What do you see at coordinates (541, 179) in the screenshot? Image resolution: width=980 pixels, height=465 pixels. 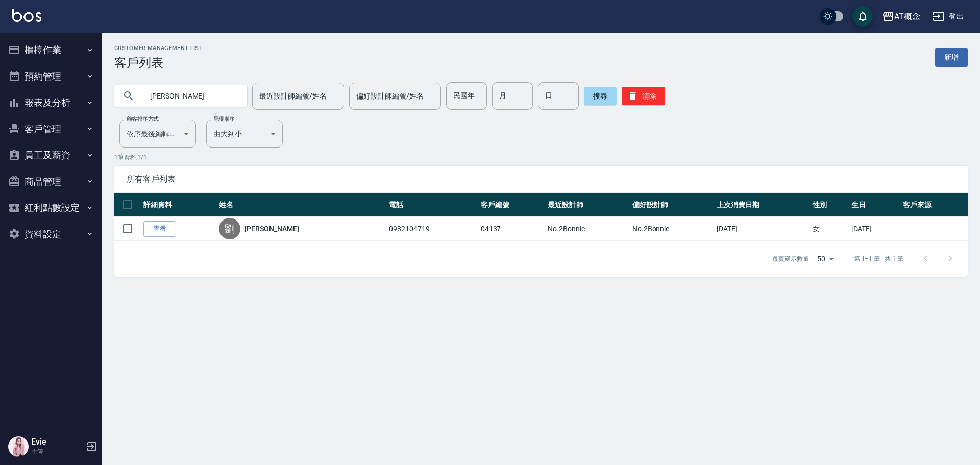 I see `span: 所有客戶列表` at bounding box center [541, 179].